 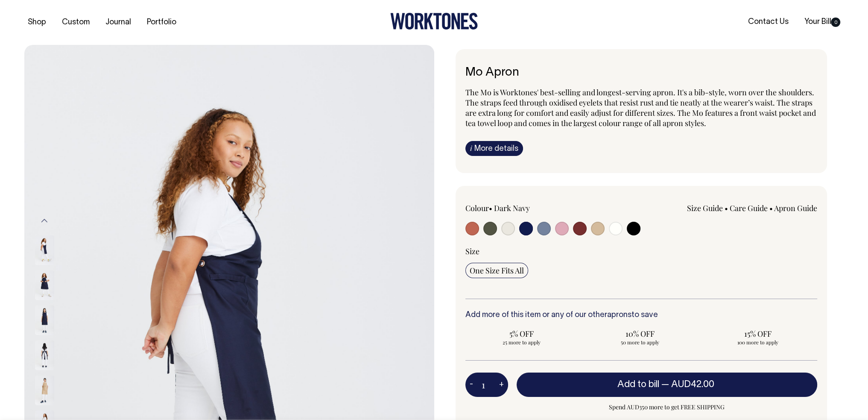 I want to click on a: Care Guide, so click(x=749, y=208).